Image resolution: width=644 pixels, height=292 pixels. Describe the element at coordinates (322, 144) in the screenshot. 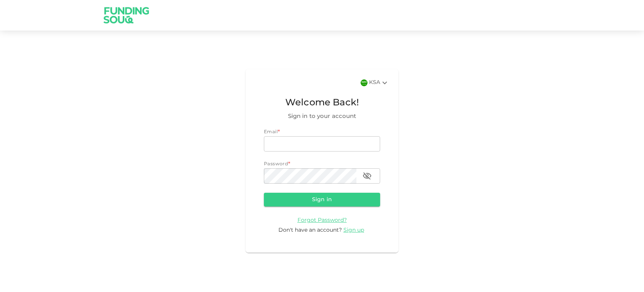

I see `input: email` at that location.